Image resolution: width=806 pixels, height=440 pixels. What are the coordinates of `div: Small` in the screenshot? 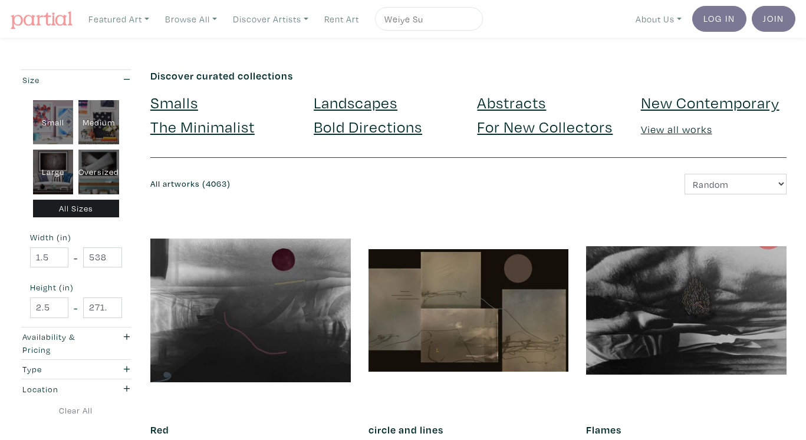 It's located at (53, 123).